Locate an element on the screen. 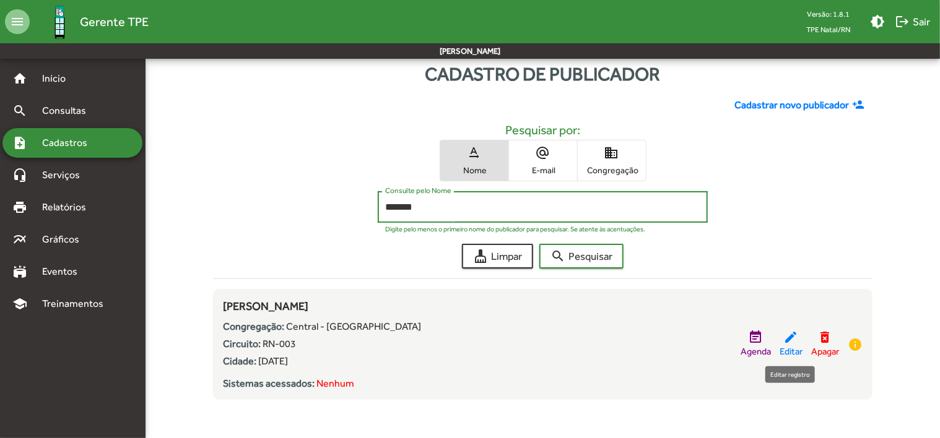 The height and width of the screenshot is (438, 940). mat-icon: multiline_chart is located at coordinates (20, 240).